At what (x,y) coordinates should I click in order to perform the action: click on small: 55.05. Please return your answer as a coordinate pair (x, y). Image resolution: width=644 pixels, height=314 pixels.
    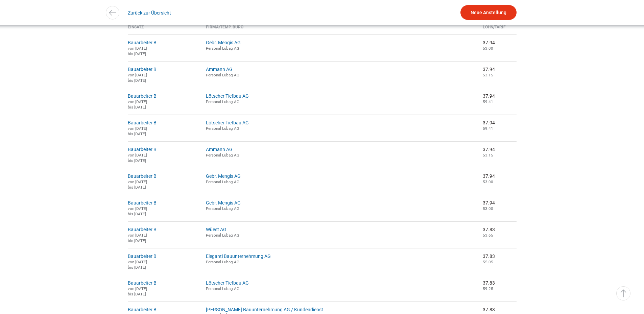
    Looking at the image, I should click on (488, 262).